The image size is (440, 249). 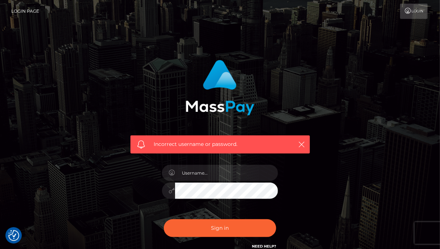 What do you see at coordinates (227, 173) in the screenshot?
I see `input: Username...` at bounding box center [227, 173].